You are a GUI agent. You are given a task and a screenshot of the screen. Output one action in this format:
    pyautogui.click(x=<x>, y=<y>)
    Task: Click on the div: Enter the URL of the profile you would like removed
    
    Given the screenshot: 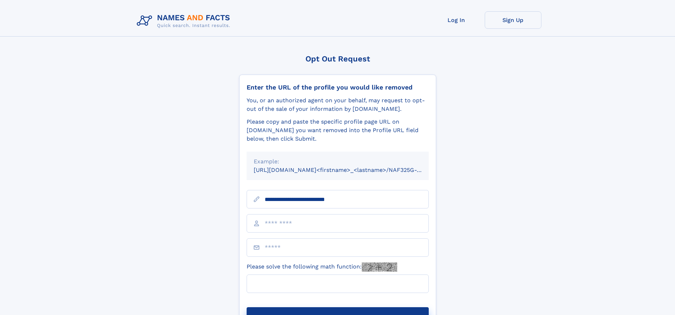 What is the action you would take?
    pyautogui.click(x=338, y=87)
    